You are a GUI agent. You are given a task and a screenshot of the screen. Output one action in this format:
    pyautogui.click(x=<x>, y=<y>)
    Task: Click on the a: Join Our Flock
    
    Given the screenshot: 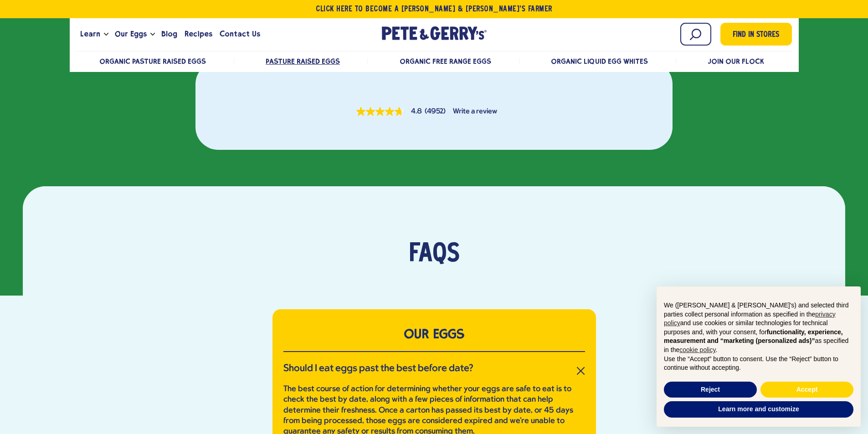 What is the action you would take?
    pyautogui.click(x=736, y=61)
    